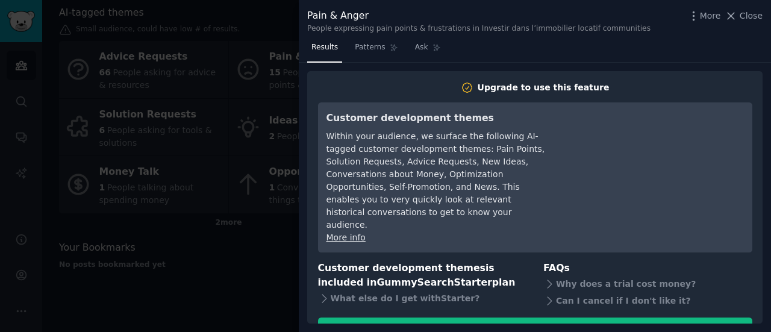 The height and width of the screenshot is (332, 771). What do you see at coordinates (325, 50) in the screenshot?
I see `a: Results` at bounding box center [325, 50].